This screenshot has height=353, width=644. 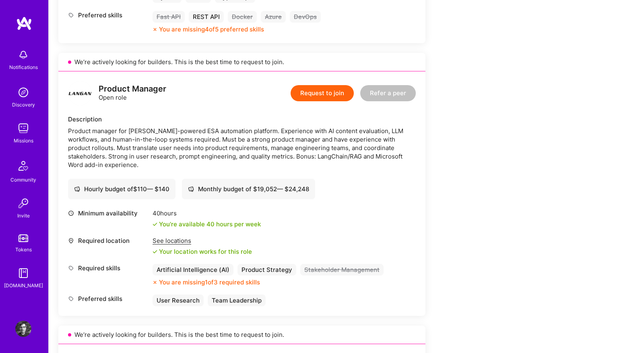 What do you see at coordinates (109, 240) in the screenshot?
I see `div: Required location` at bounding box center [109, 240].